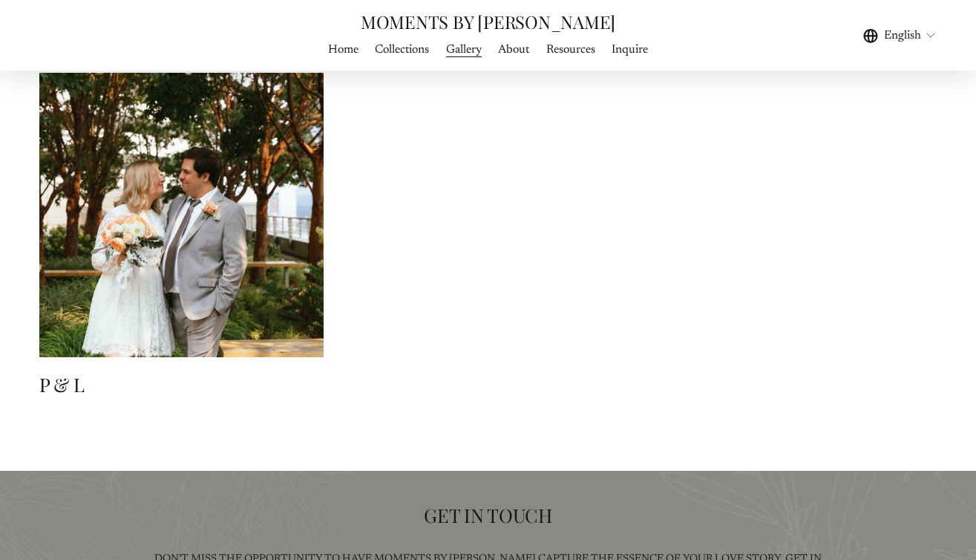 Image resolution: width=976 pixels, height=560 pixels. Describe the element at coordinates (900, 35) in the screenshot. I see `div: language picker` at that location.